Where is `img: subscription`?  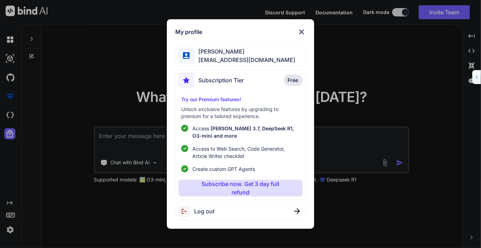
img: subscription is located at coordinates (186, 80).